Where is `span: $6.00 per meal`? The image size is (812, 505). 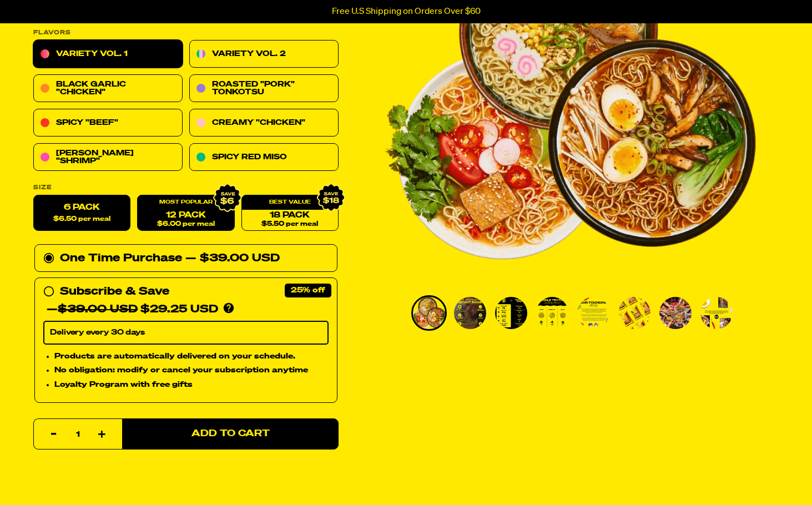
span: $6.00 per meal is located at coordinates (185, 224).